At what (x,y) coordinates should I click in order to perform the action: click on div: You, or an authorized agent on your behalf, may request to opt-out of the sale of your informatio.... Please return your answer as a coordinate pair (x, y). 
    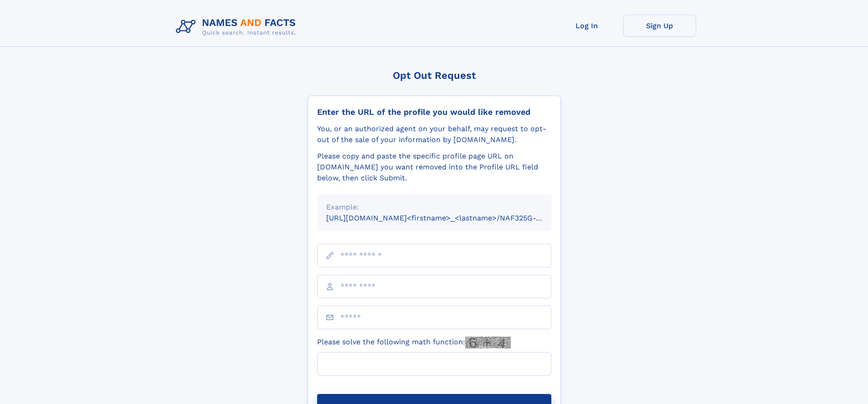
    Looking at the image, I should click on (434, 135).